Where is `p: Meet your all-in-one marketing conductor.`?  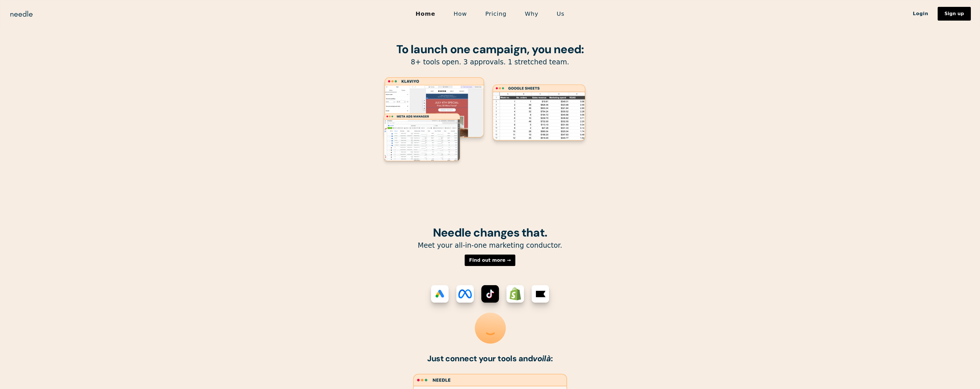
p: Meet your all-in-one marketing conductor. is located at coordinates (490, 245).